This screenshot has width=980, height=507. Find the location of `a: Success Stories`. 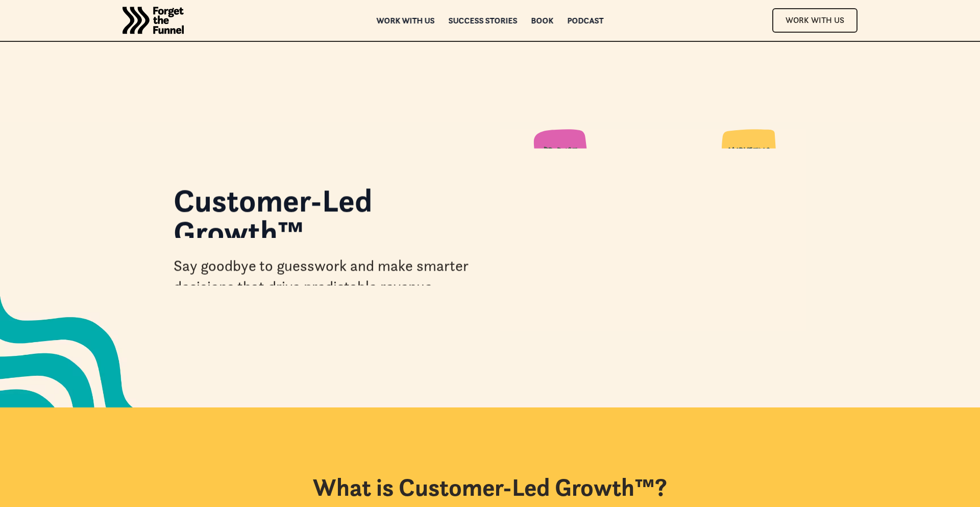

a: Success Stories is located at coordinates (483, 21).